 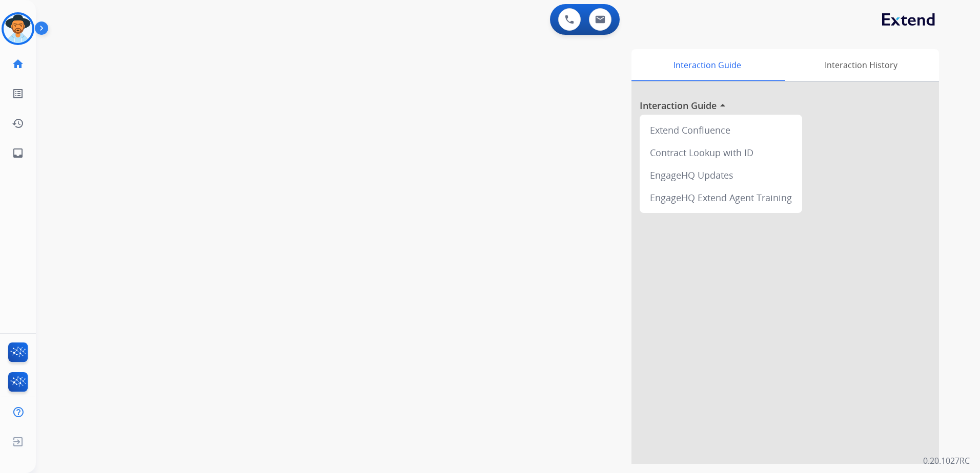 What do you see at coordinates (721, 175) in the screenshot?
I see `div: EngageHQ Updates` at bounding box center [721, 175].